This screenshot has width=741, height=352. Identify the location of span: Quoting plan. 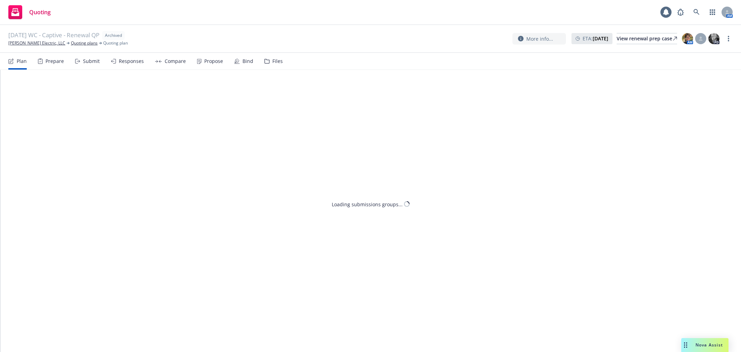
(115, 43).